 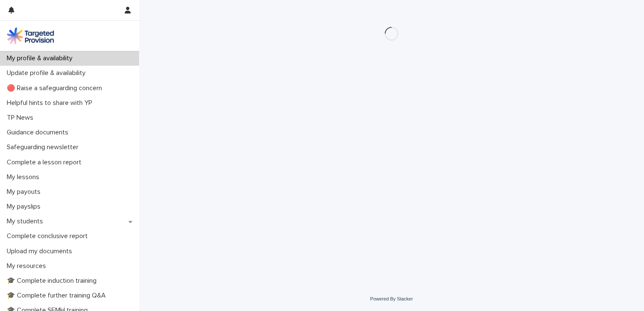 I want to click on p: Complete a lesson report, so click(x=46, y=162).